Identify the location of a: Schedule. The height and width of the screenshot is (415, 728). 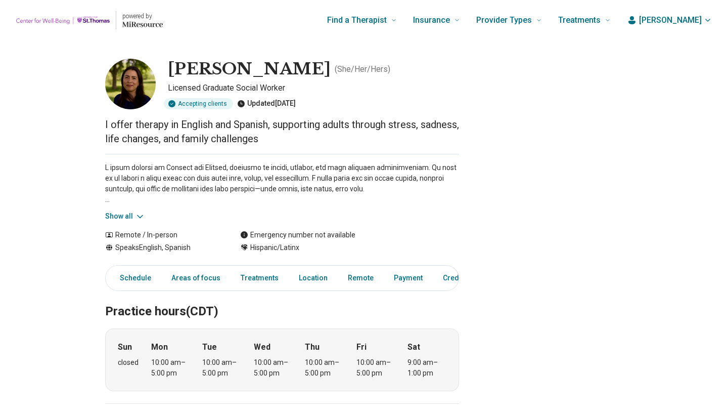
(133, 278).